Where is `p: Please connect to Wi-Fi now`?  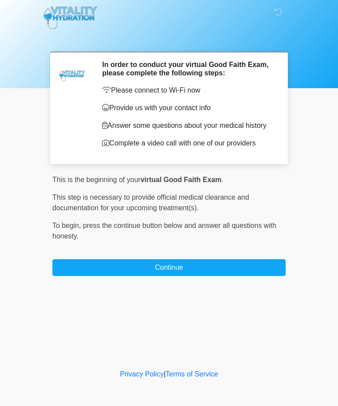 p: Please connect to Wi-Fi now is located at coordinates (187, 90).